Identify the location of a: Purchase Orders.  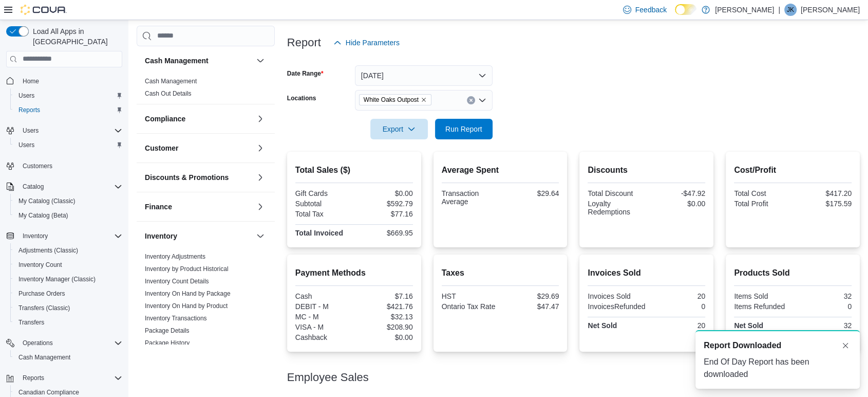
(42, 294).